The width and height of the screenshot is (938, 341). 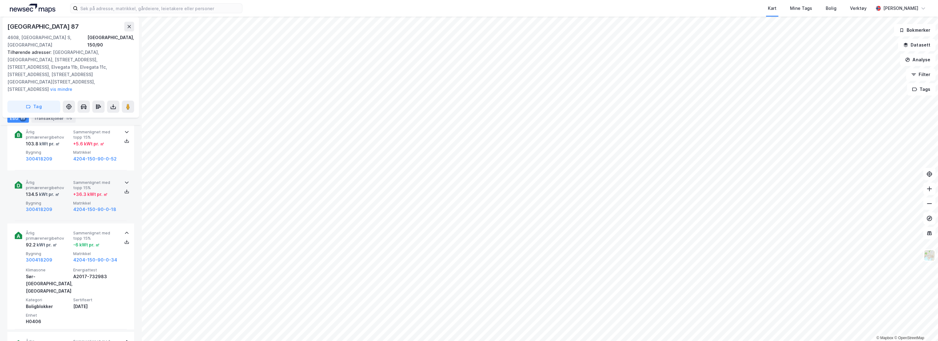 What do you see at coordinates (23, 118) in the screenshot?
I see `div: 89` at bounding box center [23, 118].